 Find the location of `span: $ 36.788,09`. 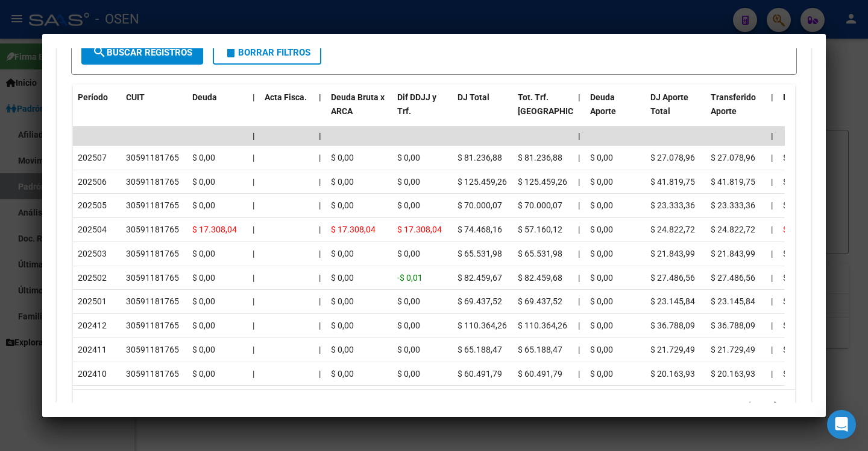

span: $ 36.788,09 is located at coordinates (733, 325).